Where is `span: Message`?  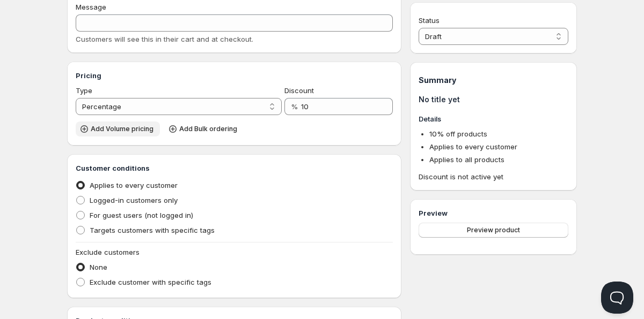
span: Message is located at coordinates (91, 7).